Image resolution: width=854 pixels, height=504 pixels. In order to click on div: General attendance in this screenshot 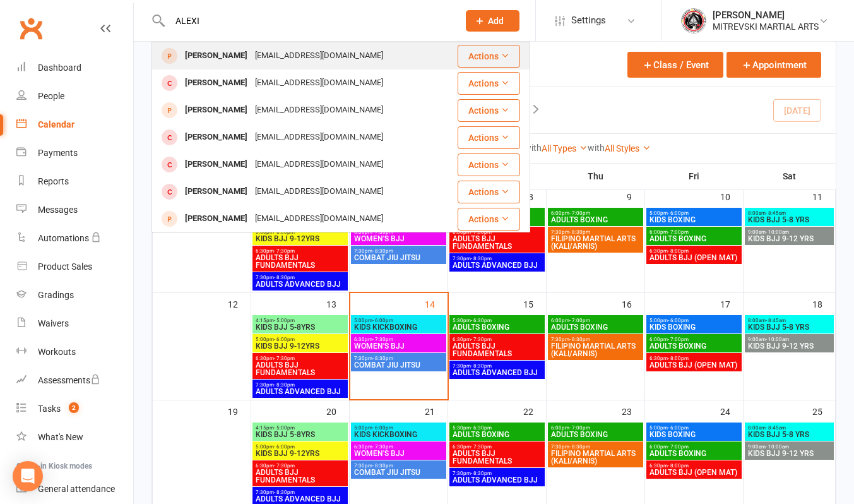, I will do `click(76, 489)`.